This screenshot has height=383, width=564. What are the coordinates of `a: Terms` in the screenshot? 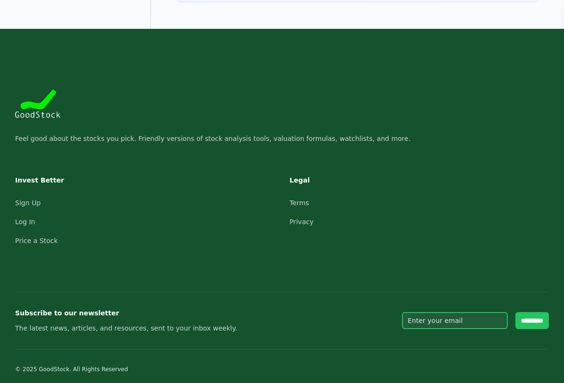 It's located at (299, 203).